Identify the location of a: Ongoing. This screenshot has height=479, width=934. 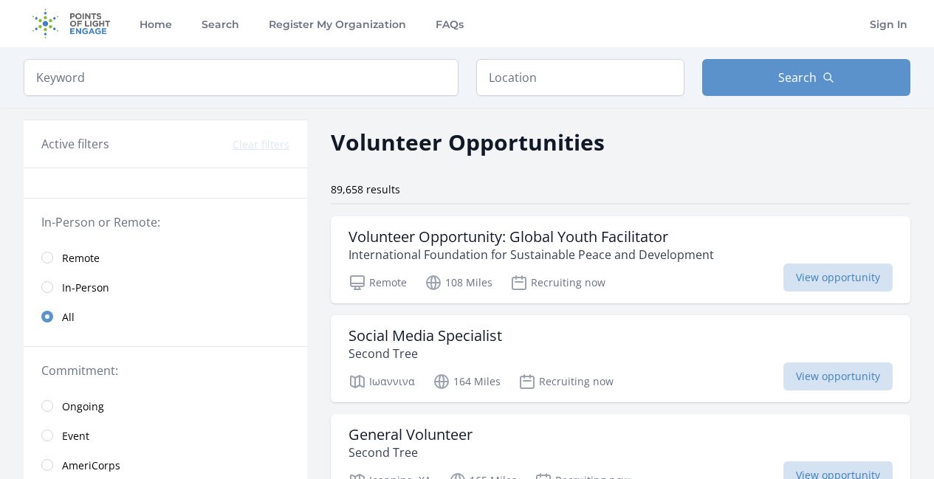
(165, 406).